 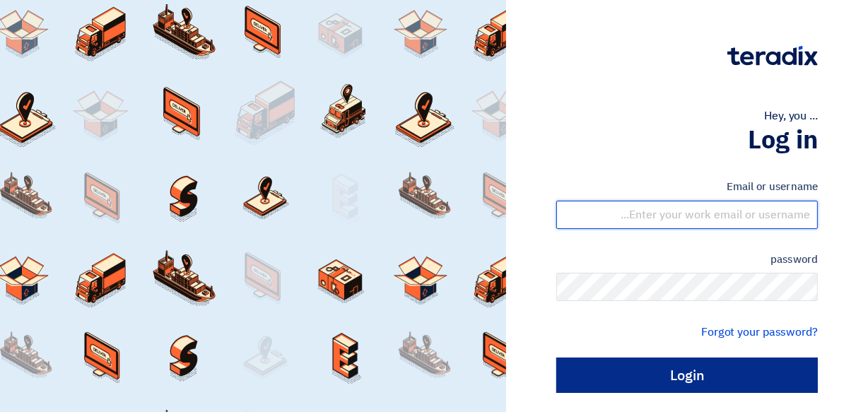 I want to click on input: Enter your work email or username..., so click(x=687, y=215).